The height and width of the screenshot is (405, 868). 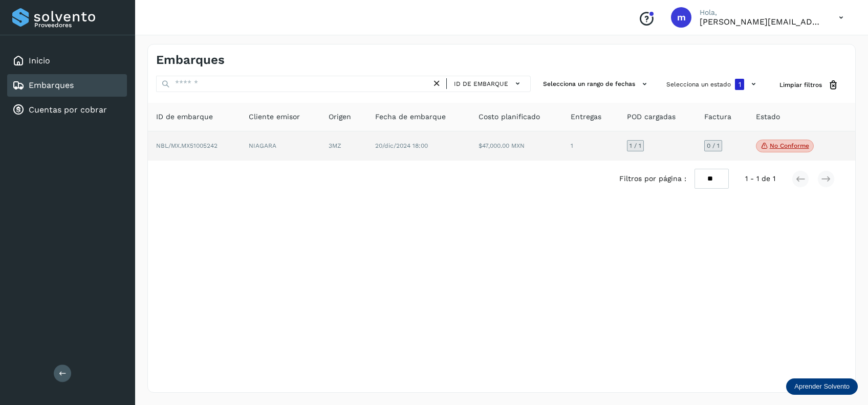 What do you see at coordinates (761, 21) in the screenshot?
I see `p: mariela.santiago@fsdelnorte.com` at bounding box center [761, 21].